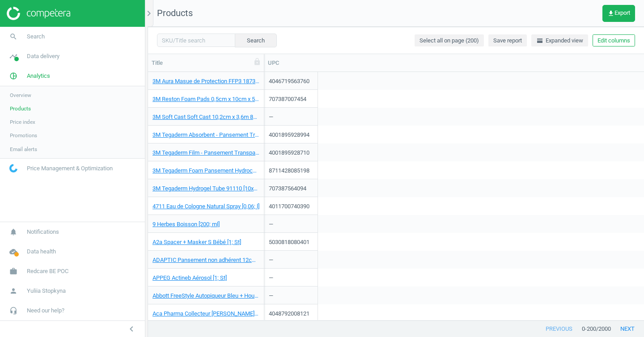  Describe the element at coordinates (206, 117) in the screenshot. I see `a: 3M Soft Cast Soft Cast 10,2cm x 3,6m 82104 [1; St]` at that location.